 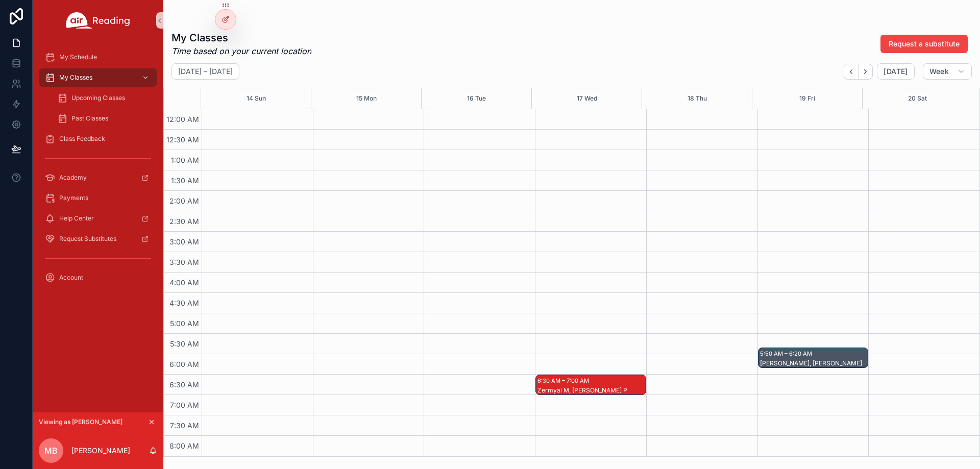 I want to click on span: 1:00 AM, so click(x=184, y=160).